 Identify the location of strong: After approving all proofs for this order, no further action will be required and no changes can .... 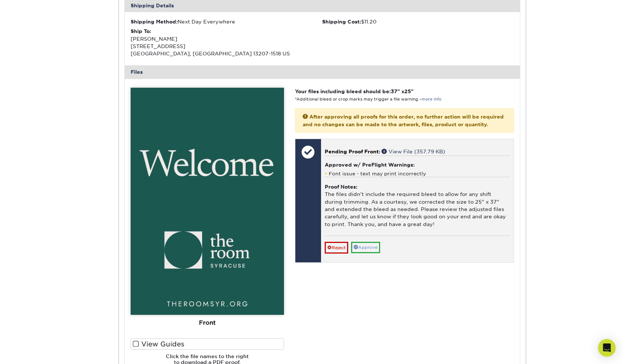
(403, 120).